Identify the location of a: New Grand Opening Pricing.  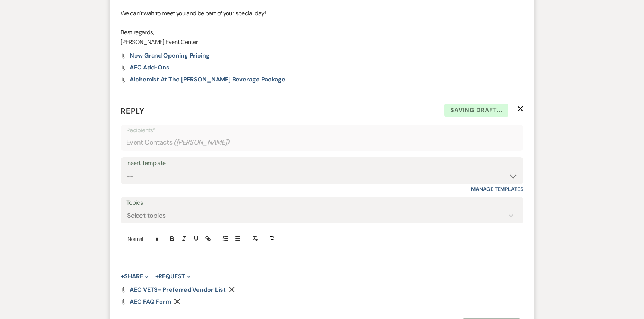
(169, 56).